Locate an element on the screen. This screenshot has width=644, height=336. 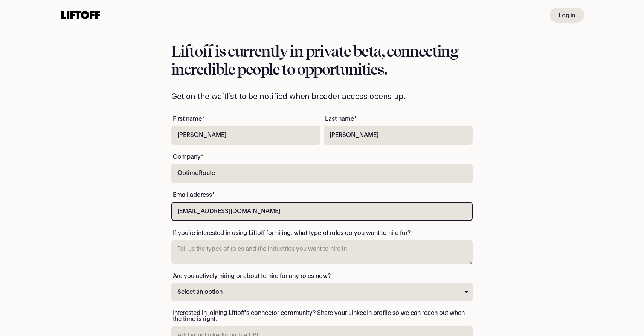
p: Get on the waitlist to be notified when broader access opens up. is located at coordinates (322, 96).